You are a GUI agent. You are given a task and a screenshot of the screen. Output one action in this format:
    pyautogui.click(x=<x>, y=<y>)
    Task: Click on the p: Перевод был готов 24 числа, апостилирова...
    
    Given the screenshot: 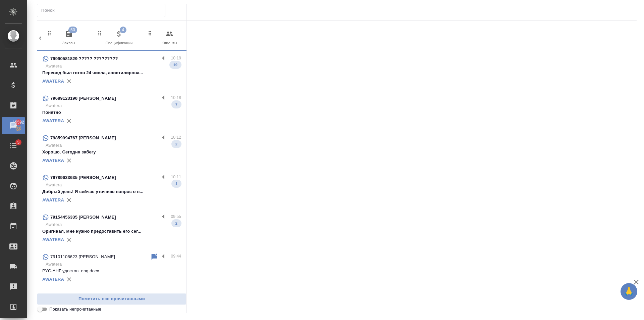 What is the action you would take?
    pyautogui.click(x=112, y=73)
    